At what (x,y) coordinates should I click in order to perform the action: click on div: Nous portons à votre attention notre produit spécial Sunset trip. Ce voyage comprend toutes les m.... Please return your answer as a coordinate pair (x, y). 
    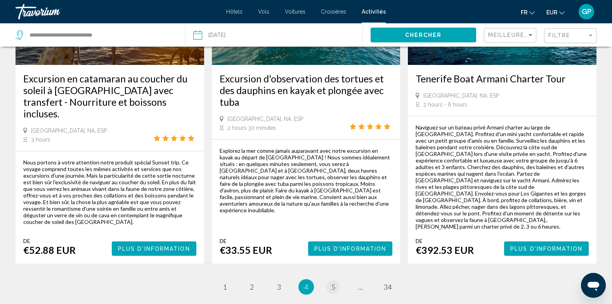
    Looking at the image, I should click on (110, 192).